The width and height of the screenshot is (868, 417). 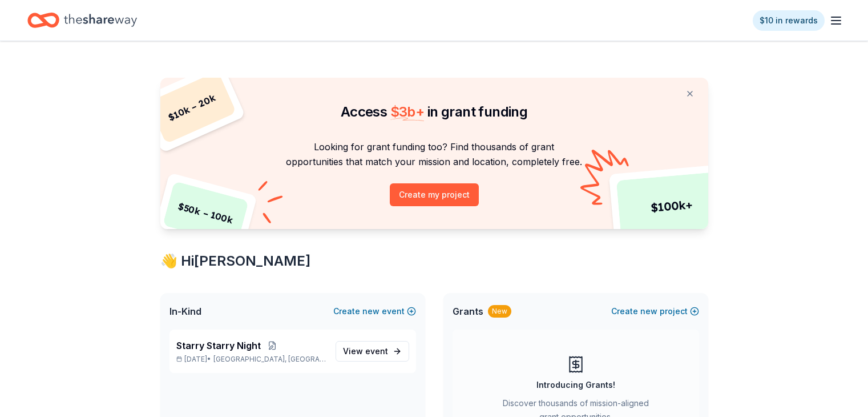 What do you see at coordinates (434, 112) in the screenshot?
I see `span: Access in grant funding` at bounding box center [434, 112].